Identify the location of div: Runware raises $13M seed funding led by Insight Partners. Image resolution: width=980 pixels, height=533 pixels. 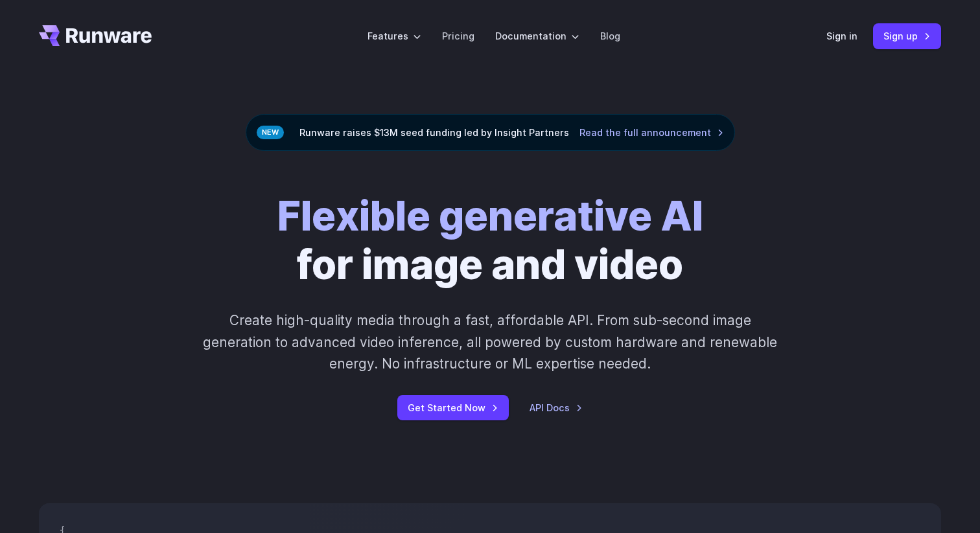
(490, 132).